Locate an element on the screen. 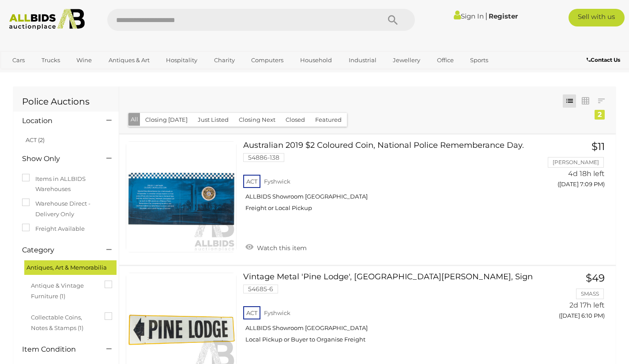 This screenshot has width=629, height=364. button: Search is located at coordinates (393, 20).